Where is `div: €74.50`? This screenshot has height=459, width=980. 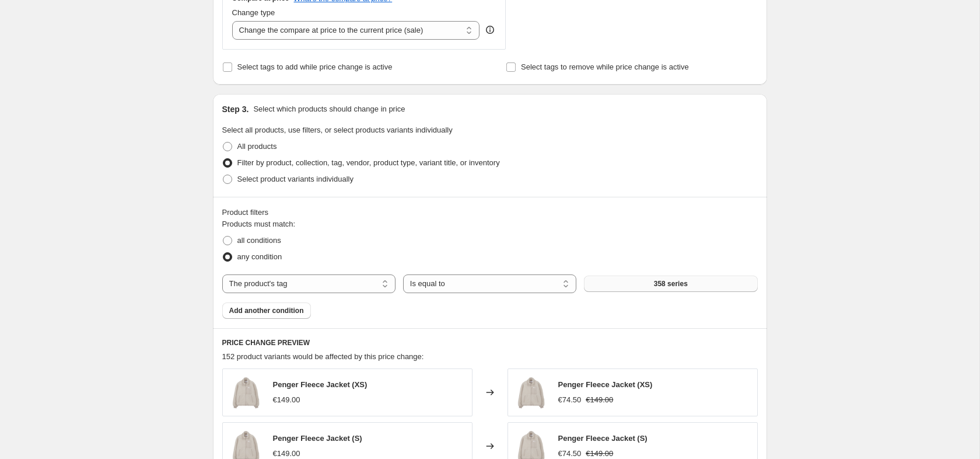 div: €74.50 is located at coordinates (570, 400).